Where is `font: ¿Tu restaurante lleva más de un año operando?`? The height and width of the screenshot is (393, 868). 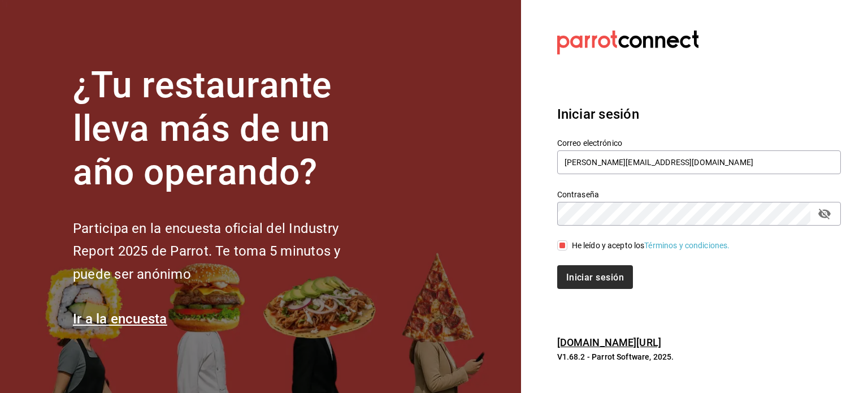 font: ¿Tu restaurante lleva más de un año operando? is located at coordinates (202, 128).